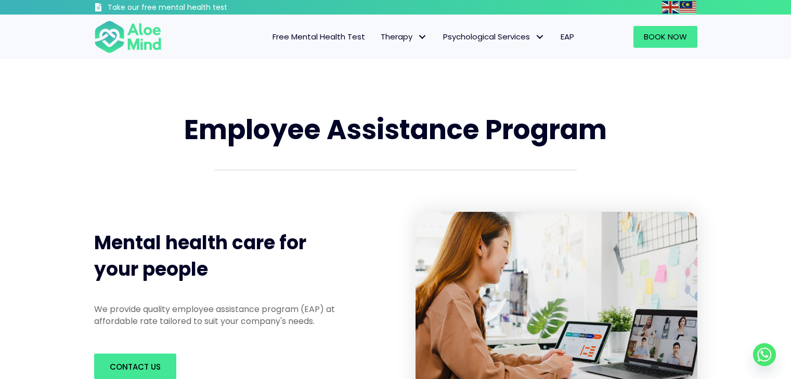 The image size is (791, 379). What do you see at coordinates (319, 36) in the screenshot?
I see `span: Free Mental Health Test` at bounding box center [319, 36].